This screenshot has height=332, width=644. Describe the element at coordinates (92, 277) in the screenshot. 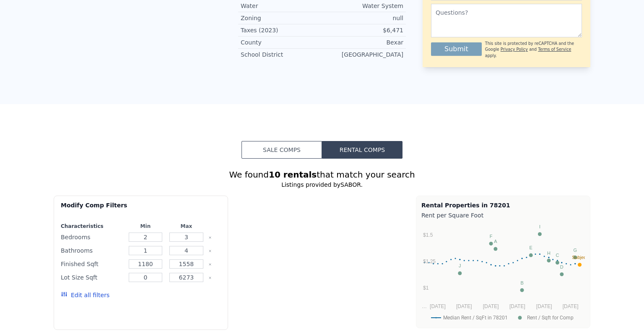

I see `div: Lot Size Sqft` at that location.